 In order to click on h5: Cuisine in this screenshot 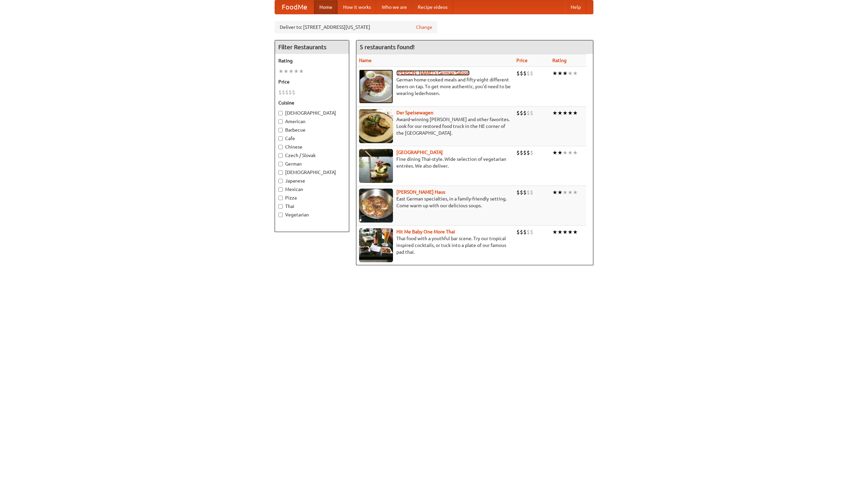, I will do `click(312, 103)`.